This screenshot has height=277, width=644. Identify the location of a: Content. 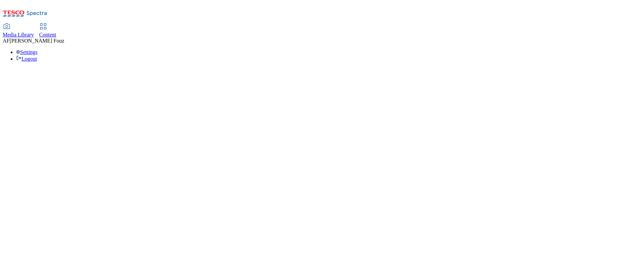
(48, 31).